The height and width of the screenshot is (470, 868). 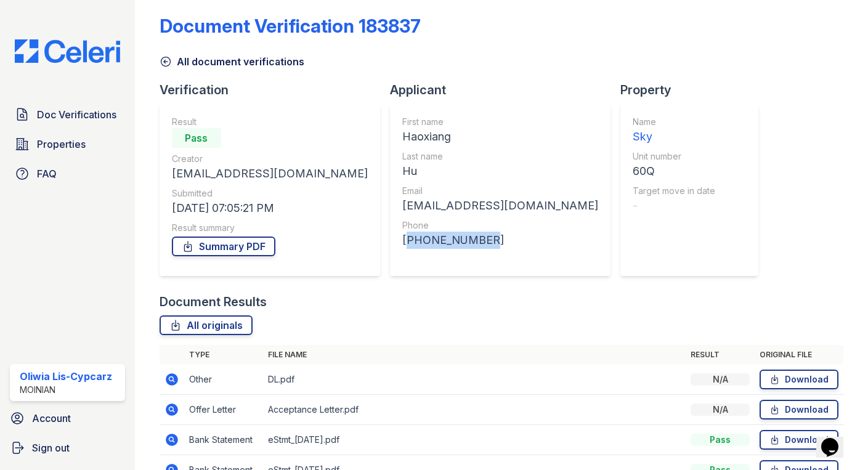 I want to click on div: Sky, so click(x=674, y=137).